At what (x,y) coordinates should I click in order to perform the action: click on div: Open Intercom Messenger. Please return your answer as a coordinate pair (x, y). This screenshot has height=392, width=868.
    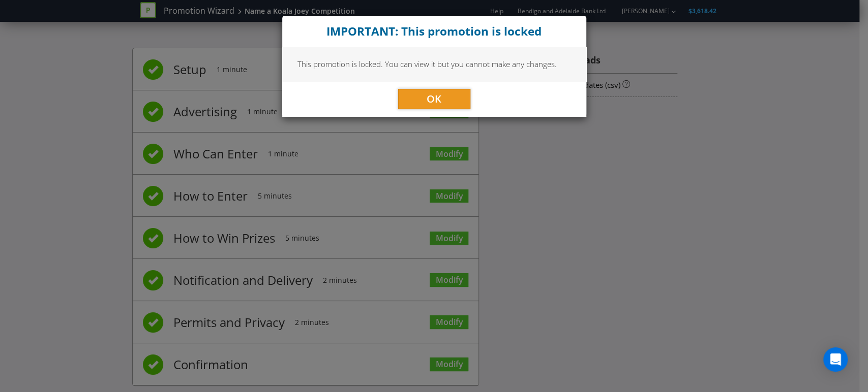
    Looking at the image, I should click on (835, 359).